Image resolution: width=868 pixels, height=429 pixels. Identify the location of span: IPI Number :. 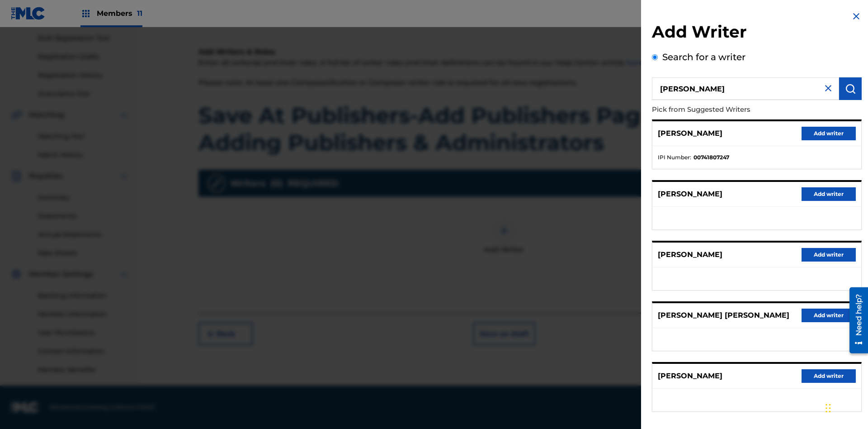
(675, 158).